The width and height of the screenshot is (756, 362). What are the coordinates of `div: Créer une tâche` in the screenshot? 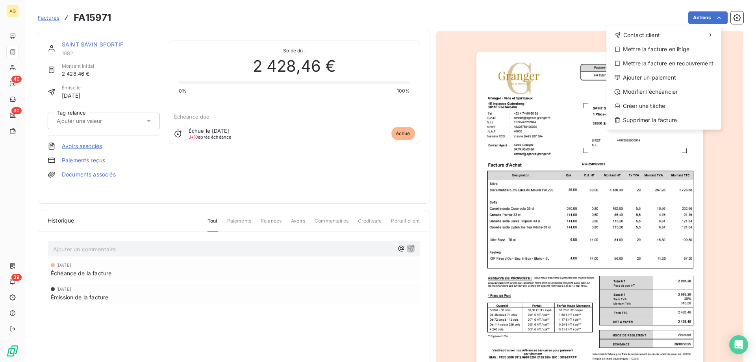 It's located at (664, 106).